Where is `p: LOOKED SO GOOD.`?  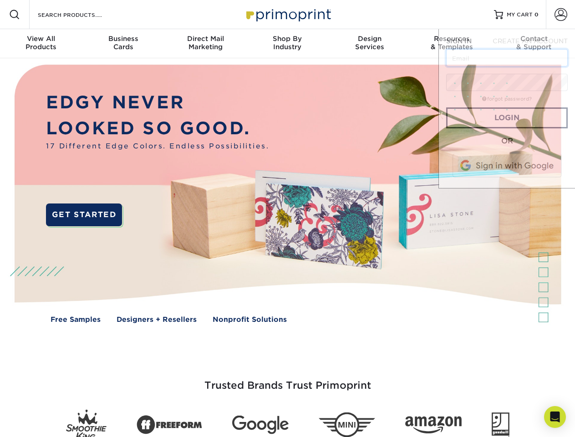
p: LOOKED SO GOOD. is located at coordinates (158, 128).